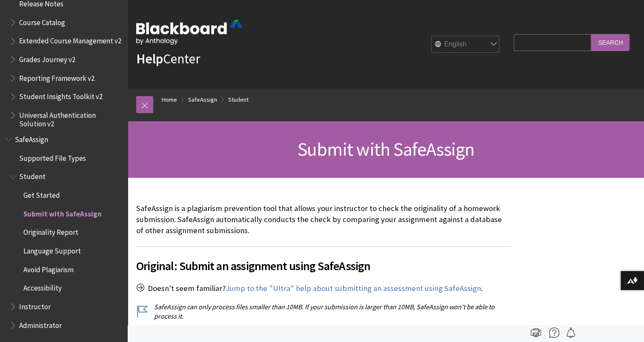 Image resolution: width=644 pixels, height=342 pixels. Describe the element at coordinates (203, 100) in the screenshot. I see `a: SafeAssign` at that location.